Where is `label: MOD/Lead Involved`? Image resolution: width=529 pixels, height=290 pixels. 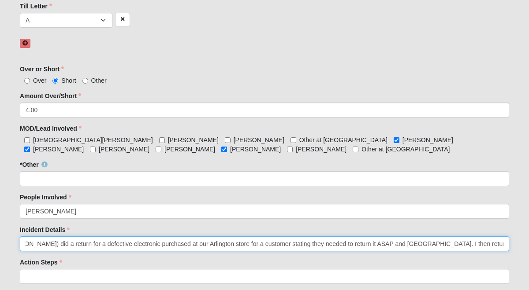 label: MOD/Lead Involved is located at coordinates (51, 129).